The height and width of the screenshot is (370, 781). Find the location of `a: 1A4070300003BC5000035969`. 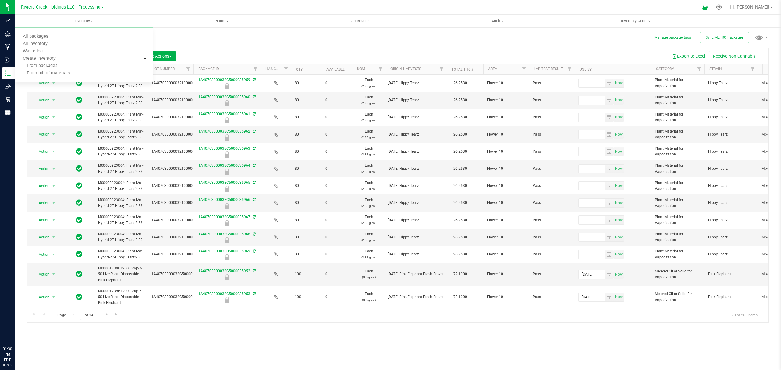

a: 1A4070300003BC5000035969 is located at coordinates (224, 251).